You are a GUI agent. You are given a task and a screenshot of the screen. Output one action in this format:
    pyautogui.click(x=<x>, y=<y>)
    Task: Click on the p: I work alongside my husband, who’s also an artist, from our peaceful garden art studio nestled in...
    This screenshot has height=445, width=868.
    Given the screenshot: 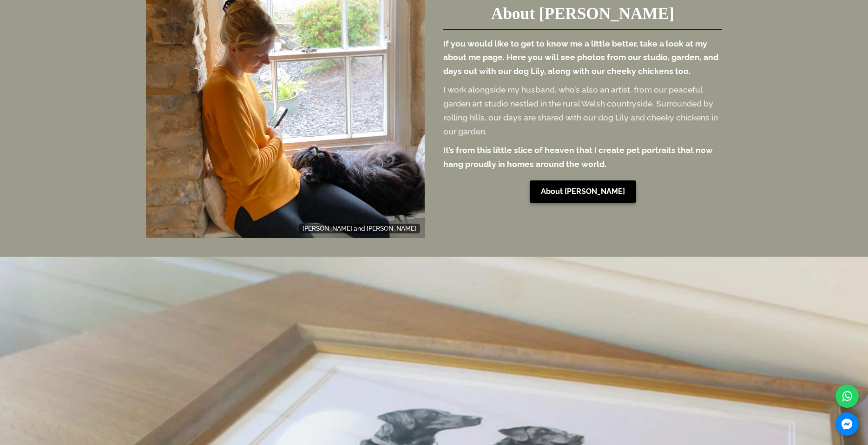 What is the action you would take?
    pyautogui.click(x=583, y=111)
    